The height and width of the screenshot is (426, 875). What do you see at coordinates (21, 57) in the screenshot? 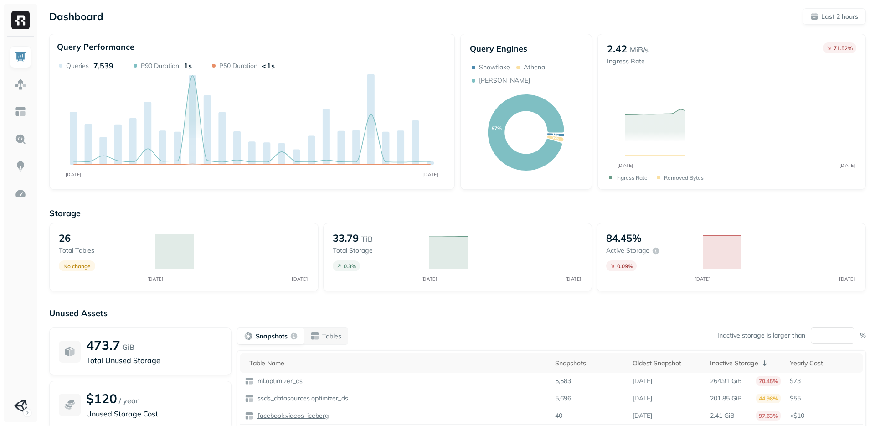
I see `img: Dashboard` at bounding box center [21, 57].